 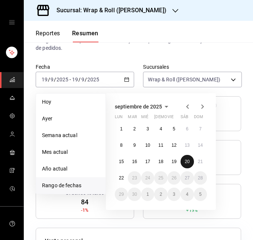 What do you see at coordinates (147, 161) in the screenshot?
I see `abbr: 17 de septiembre de 2025` at bounding box center [147, 161].